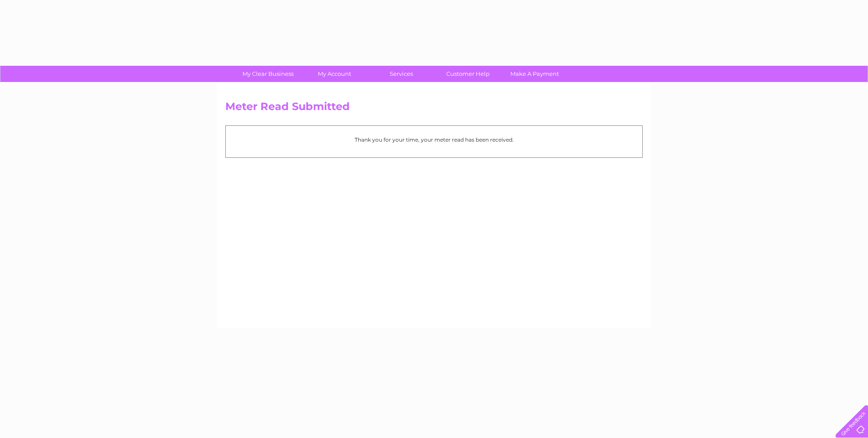 Image resolution: width=868 pixels, height=438 pixels. What do you see at coordinates (534, 73) in the screenshot?
I see `a: Make A Payment` at bounding box center [534, 73].